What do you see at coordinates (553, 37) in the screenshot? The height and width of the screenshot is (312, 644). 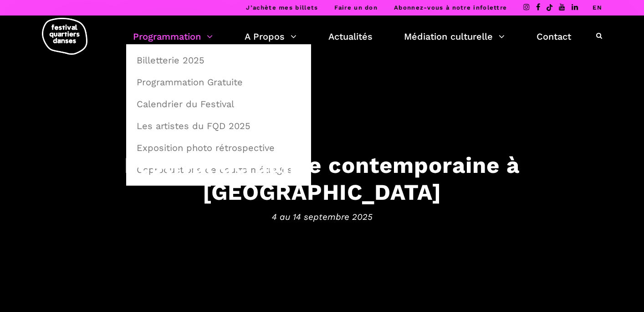 I see `a: Contact` at bounding box center [553, 37].